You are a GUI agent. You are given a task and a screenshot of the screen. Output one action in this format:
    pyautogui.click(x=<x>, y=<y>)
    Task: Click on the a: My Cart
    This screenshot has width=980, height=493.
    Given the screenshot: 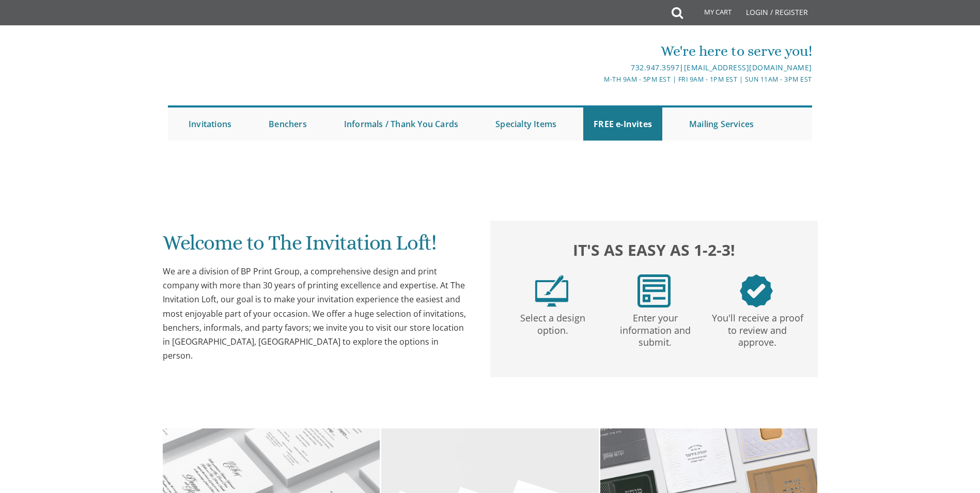 What is the action you would take?
    pyautogui.click(x=710, y=14)
    